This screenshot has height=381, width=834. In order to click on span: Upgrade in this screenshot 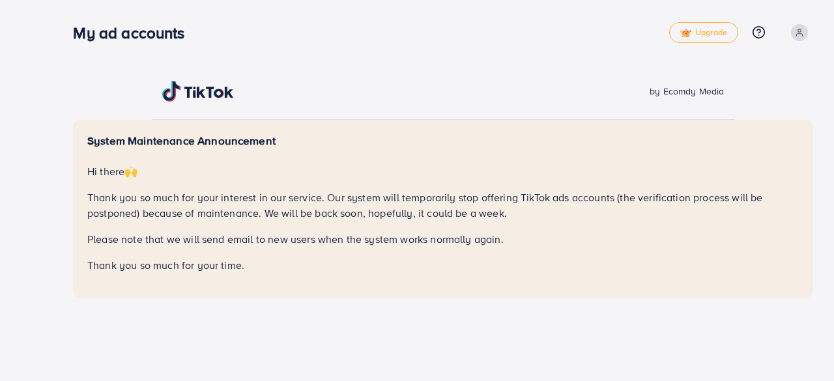, I will do `click(704, 33)`.